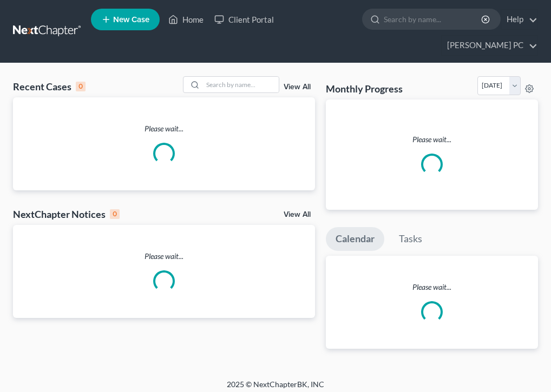  What do you see at coordinates (185, 19) in the screenshot?
I see `a: Home` at bounding box center [185, 19].